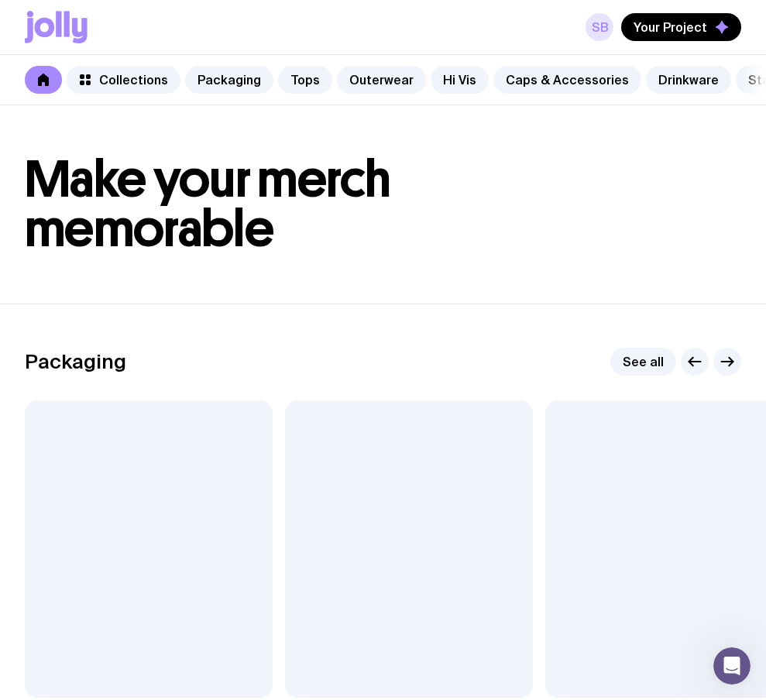  Describe the element at coordinates (123, 80) in the screenshot. I see `a: Collections` at that location.